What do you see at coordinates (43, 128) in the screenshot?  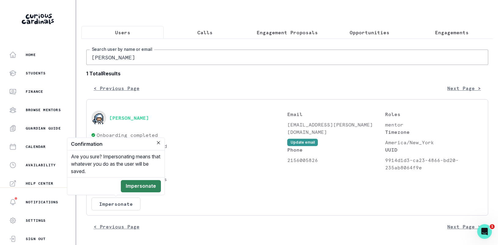 I see `p: Guardian Guide` at bounding box center [43, 128].